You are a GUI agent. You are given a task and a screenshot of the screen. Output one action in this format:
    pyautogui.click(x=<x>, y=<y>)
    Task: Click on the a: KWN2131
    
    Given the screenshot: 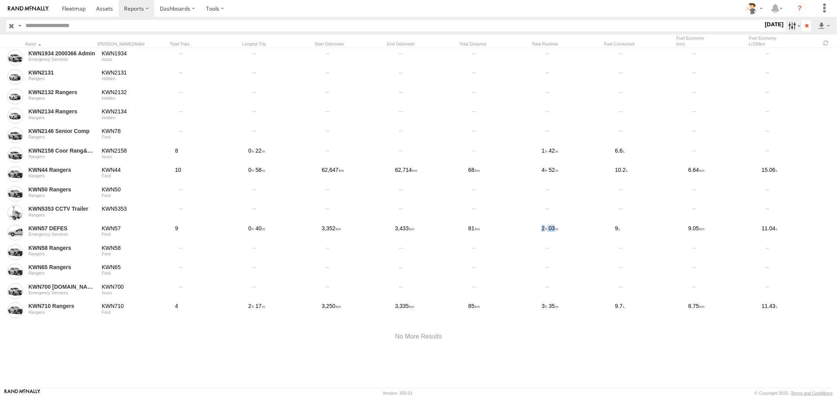 What is the action you would take?
    pyautogui.click(x=62, y=73)
    